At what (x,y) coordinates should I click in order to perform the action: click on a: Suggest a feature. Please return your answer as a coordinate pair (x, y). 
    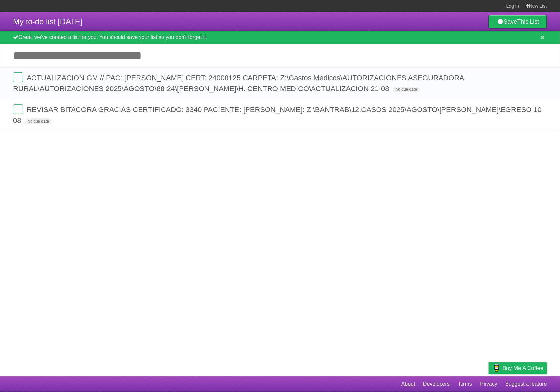
    Looking at the image, I should click on (526, 384).